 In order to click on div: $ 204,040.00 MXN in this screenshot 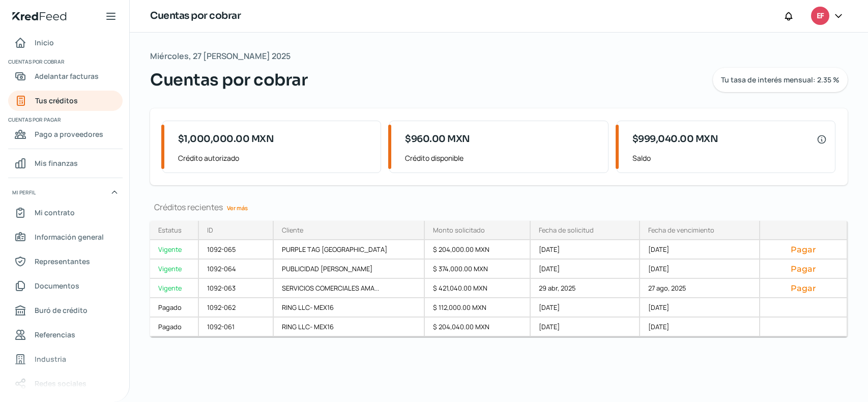, I will do `click(478, 327)`.